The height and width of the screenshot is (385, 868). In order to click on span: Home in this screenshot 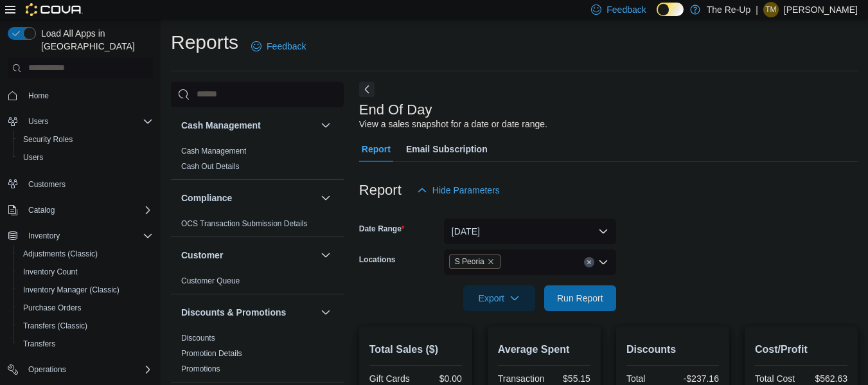, I will do `click(39, 95)`.